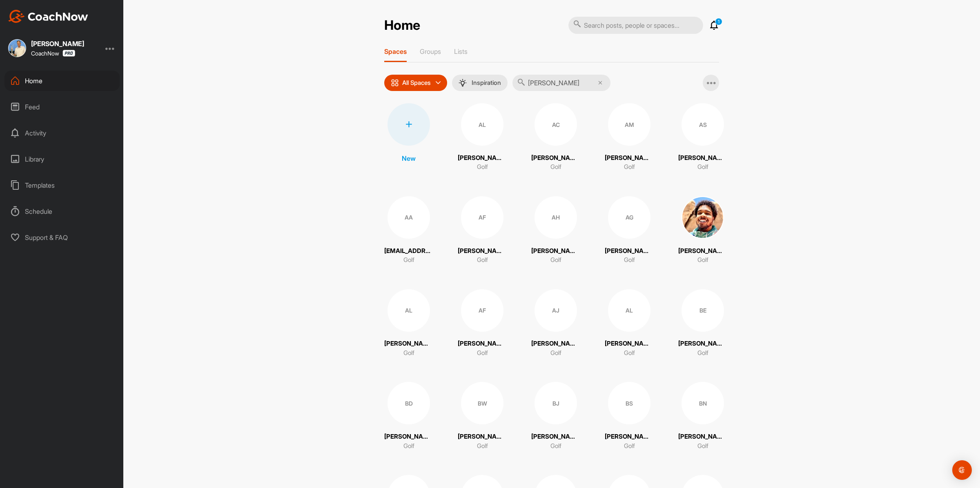  I want to click on img: square_f8414cf06345018265ab02eca3d864a5.jpg, so click(17, 48).